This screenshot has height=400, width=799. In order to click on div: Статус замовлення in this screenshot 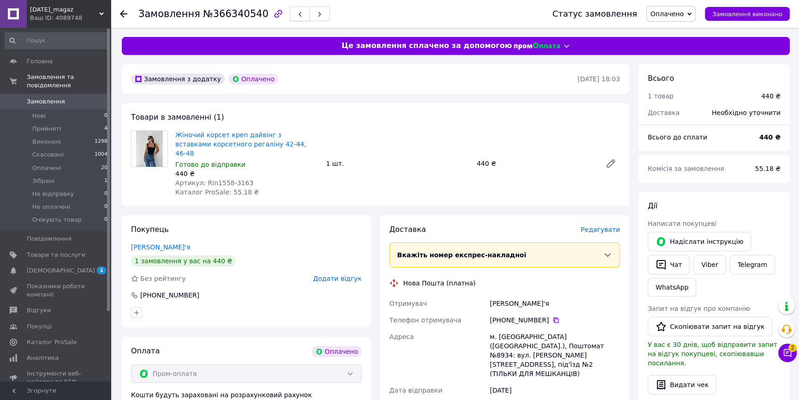, I will do `click(595, 14)`.